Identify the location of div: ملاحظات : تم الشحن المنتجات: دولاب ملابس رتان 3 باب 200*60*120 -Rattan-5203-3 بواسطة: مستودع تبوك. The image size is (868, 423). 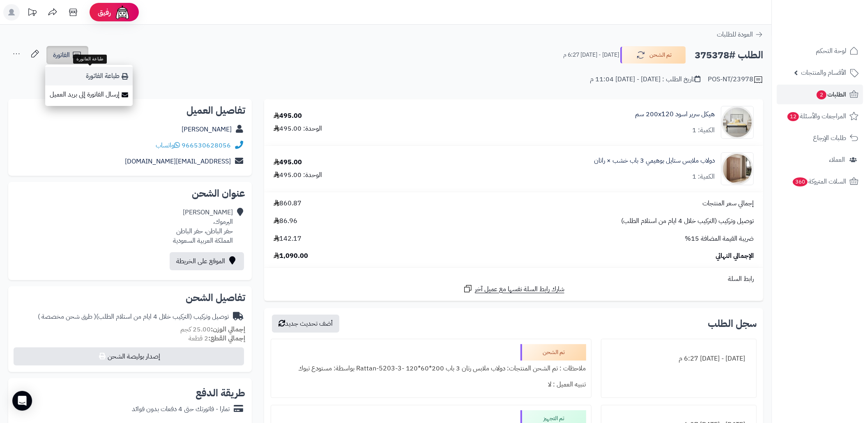
(431, 368).